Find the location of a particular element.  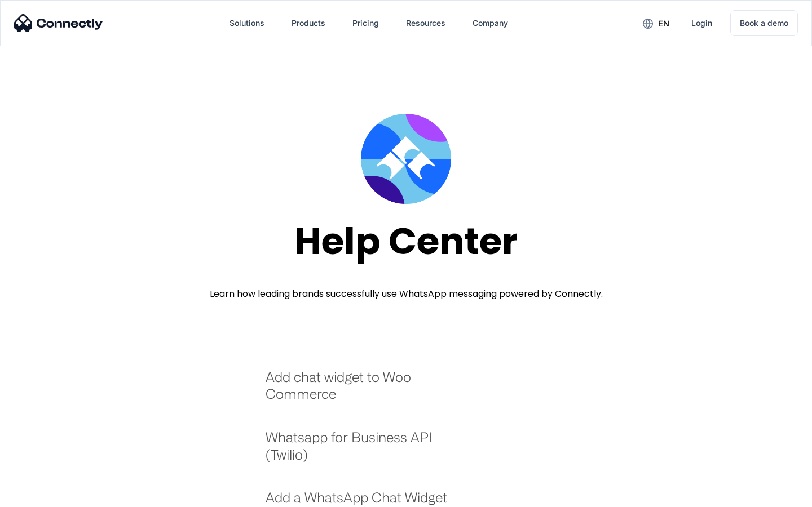

div: Login is located at coordinates (702, 23).